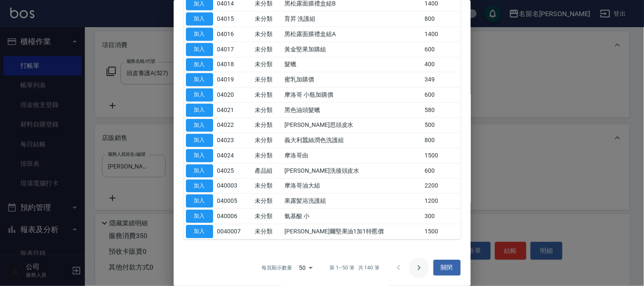 This screenshot has width=644, height=286. What do you see at coordinates (352, 80) in the screenshot?
I see `td: 蜜乳加購價` at bounding box center [352, 80].